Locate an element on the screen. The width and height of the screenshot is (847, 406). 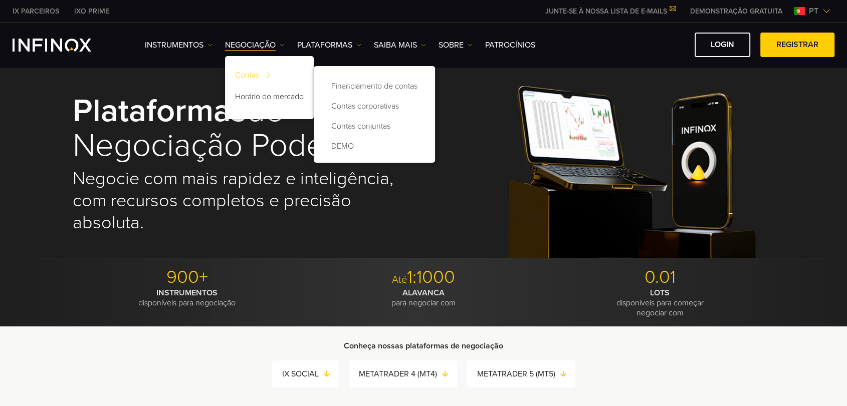
a: Horário do mercado is located at coordinates (269, 98).